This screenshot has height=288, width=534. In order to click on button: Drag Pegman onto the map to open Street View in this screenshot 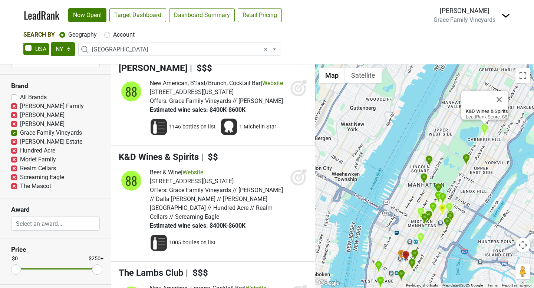, I will do `click(522, 272)`.